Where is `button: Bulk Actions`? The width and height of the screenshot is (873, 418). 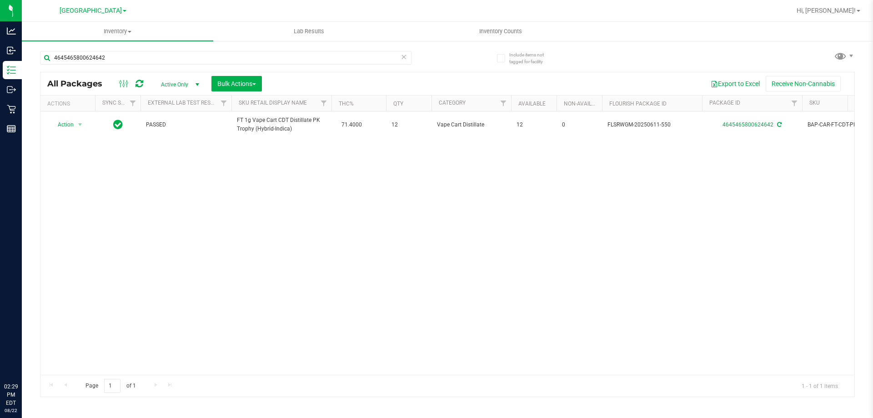 button: Bulk Actions is located at coordinates (236, 84).